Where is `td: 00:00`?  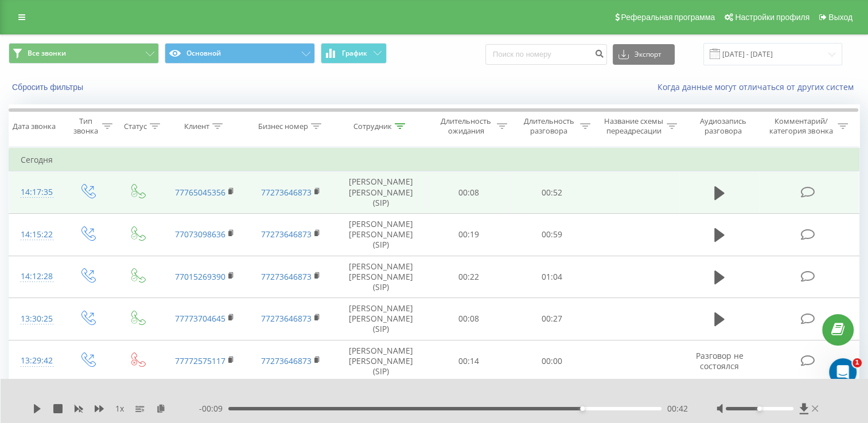
td: 00:00 is located at coordinates (551, 361).